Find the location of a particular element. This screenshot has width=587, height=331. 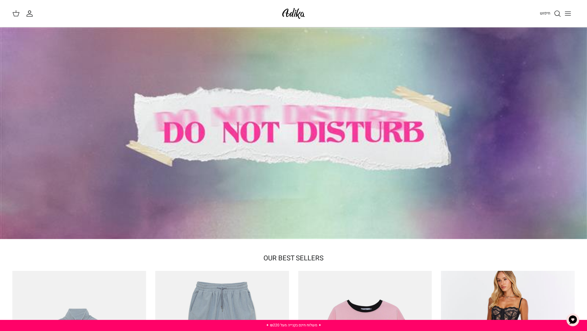

a: חיפוש is located at coordinates (551, 14).